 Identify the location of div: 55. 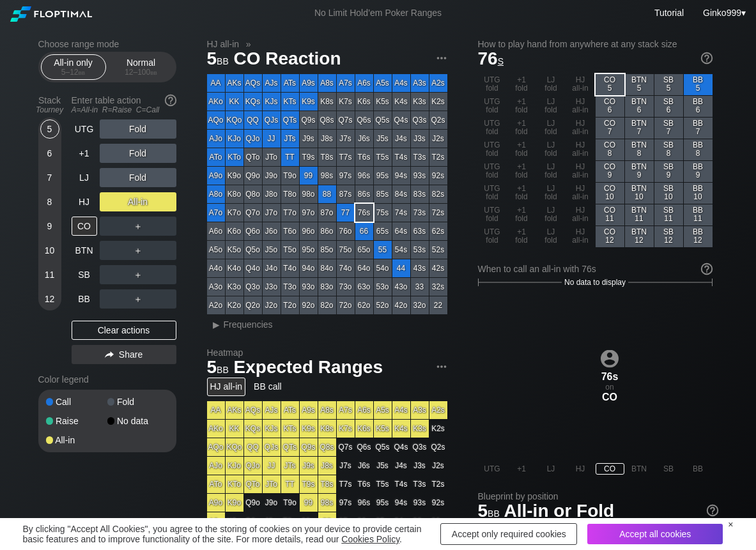
(382, 250).